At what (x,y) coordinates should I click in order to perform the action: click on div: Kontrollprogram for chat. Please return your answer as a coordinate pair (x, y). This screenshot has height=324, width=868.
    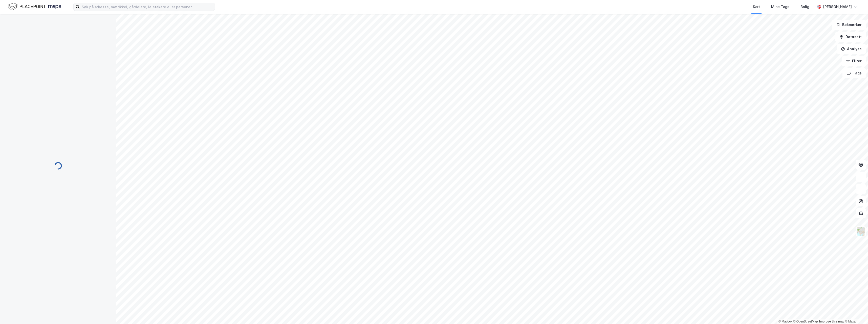
    Looking at the image, I should click on (855, 312).